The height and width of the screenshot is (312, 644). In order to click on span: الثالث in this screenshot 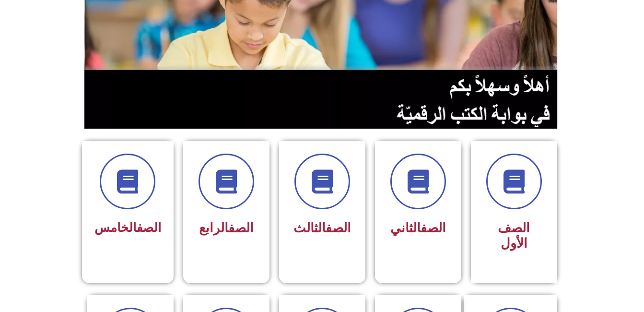, I will do `click(322, 228)`.